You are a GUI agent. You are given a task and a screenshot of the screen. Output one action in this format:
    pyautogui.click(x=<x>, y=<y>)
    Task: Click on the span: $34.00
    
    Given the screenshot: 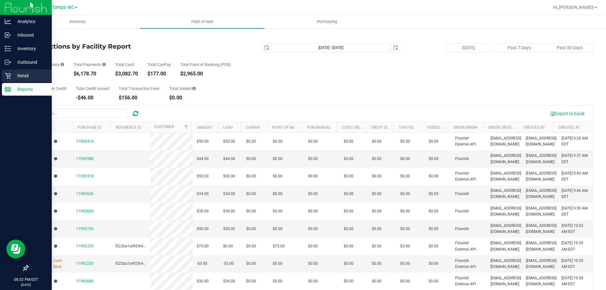 What is the action you would take?
    pyautogui.click(x=203, y=194)
    